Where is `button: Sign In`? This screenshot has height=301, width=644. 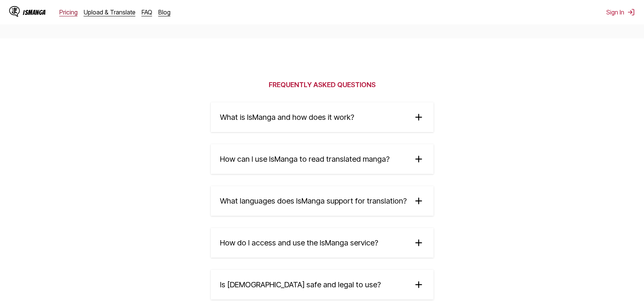 button: Sign In is located at coordinates (621, 12).